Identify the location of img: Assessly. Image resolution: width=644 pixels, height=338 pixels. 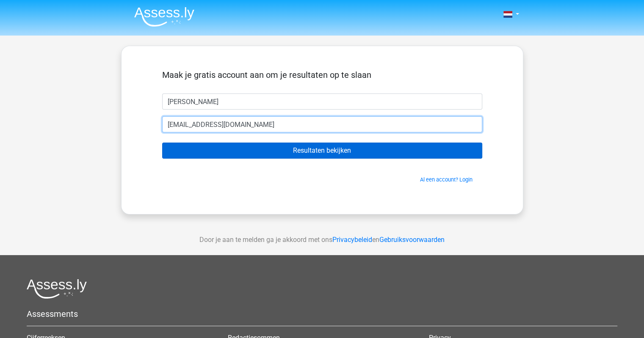
(164, 16).